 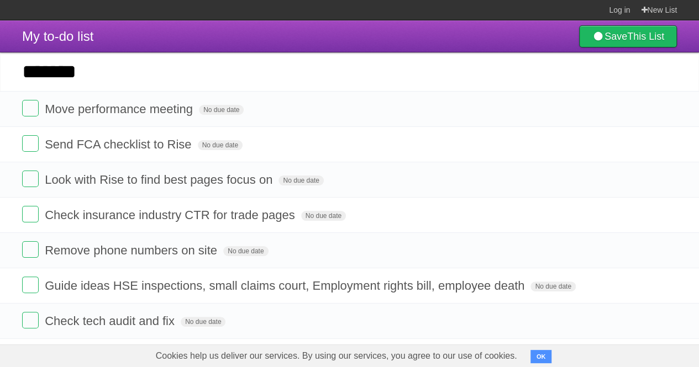 What do you see at coordinates (336, 356) in the screenshot?
I see `span: Cookies help us deliver our services. By using our services, you agree to our use of cookies.` at bounding box center [336, 356].